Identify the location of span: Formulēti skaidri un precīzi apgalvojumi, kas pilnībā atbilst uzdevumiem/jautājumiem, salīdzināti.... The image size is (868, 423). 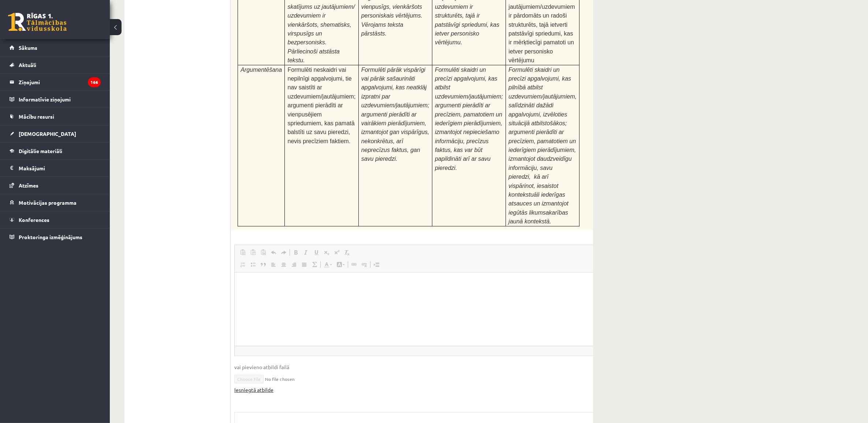
(543, 146).